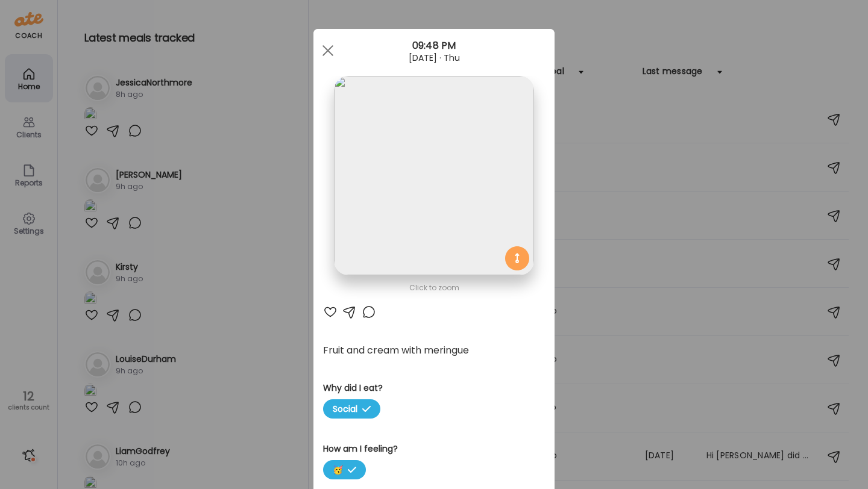  I want to click on img: images%2FeG6ITufXlZfJWLTzQJChGV6uFB82%2FM8m6zt4D0GfHGKP0GU4B%2FvTicoT5nF6kNJQbPzyrP_1080, so click(434, 175).